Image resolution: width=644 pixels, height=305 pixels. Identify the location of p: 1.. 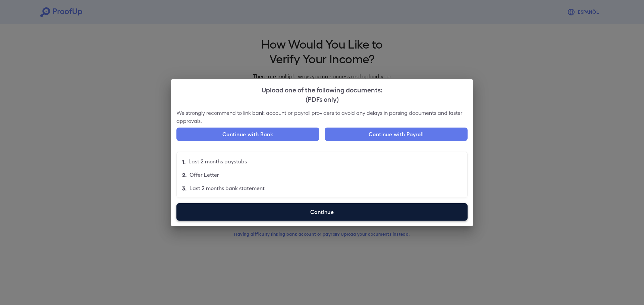
(184, 161).